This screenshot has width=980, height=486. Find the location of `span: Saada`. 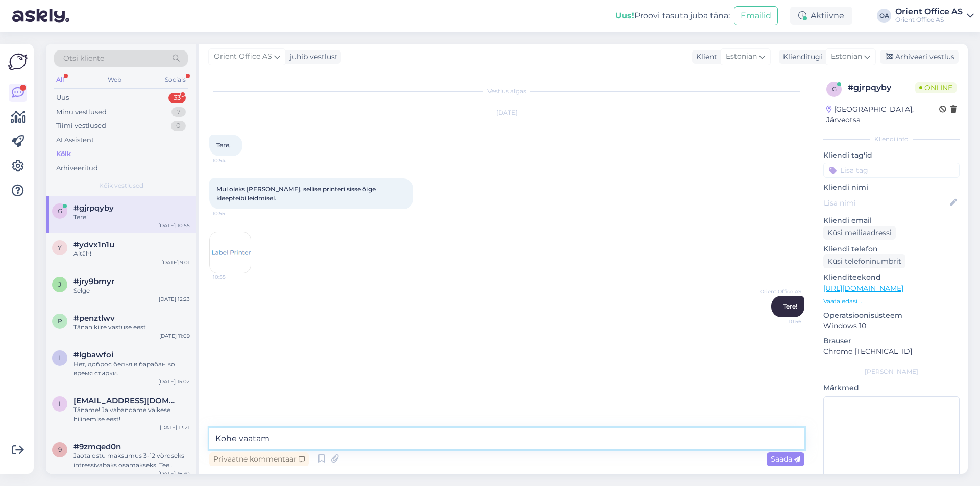

span: Saada is located at coordinates (785, 459).